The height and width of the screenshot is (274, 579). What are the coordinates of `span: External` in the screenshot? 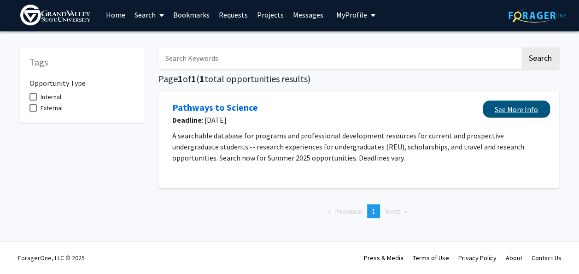 It's located at (52, 108).